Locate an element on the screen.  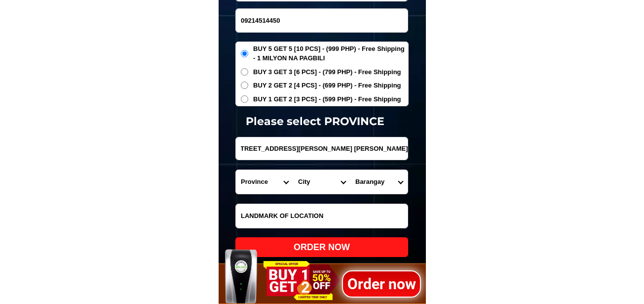
input: BUY 2 GET 2 [4 PCS] - (699 PHP) - Free Shipping is located at coordinates (244, 85).